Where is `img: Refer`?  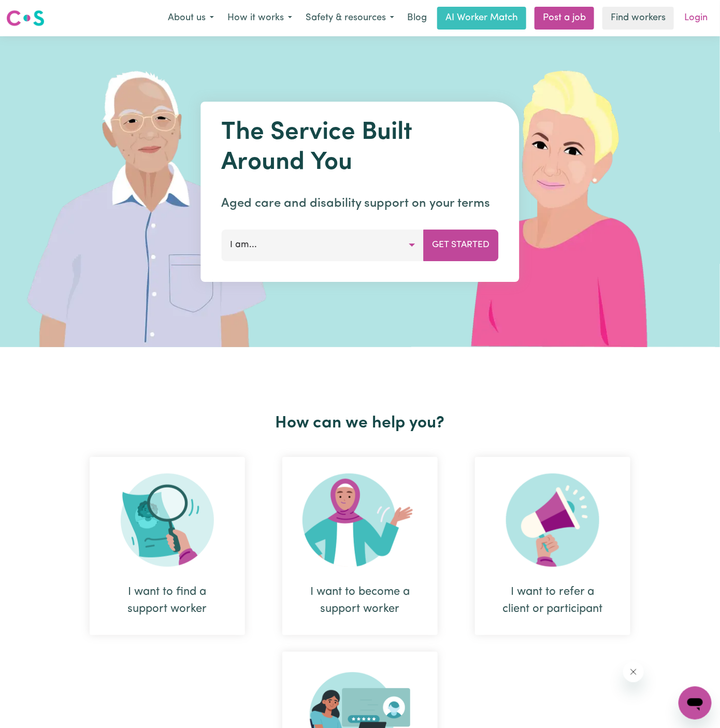 img: Refer is located at coordinates (553, 521).